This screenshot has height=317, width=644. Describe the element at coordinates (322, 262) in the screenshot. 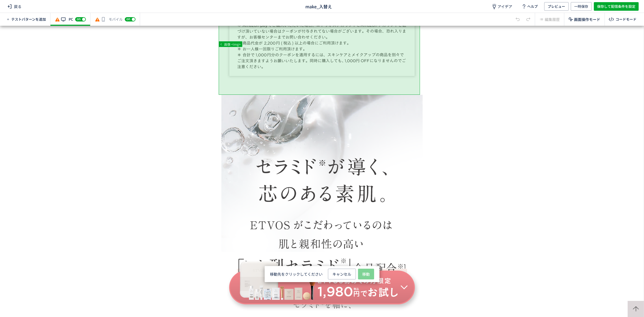

I see `img: ETVOS初めての方限定 1,980円 税込 でお試し` at that location.